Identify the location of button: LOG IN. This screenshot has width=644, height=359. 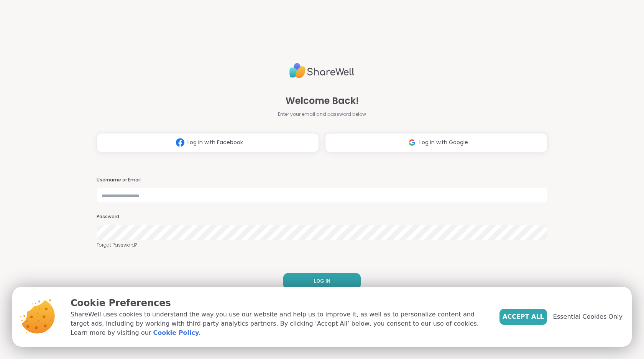
(322, 281).